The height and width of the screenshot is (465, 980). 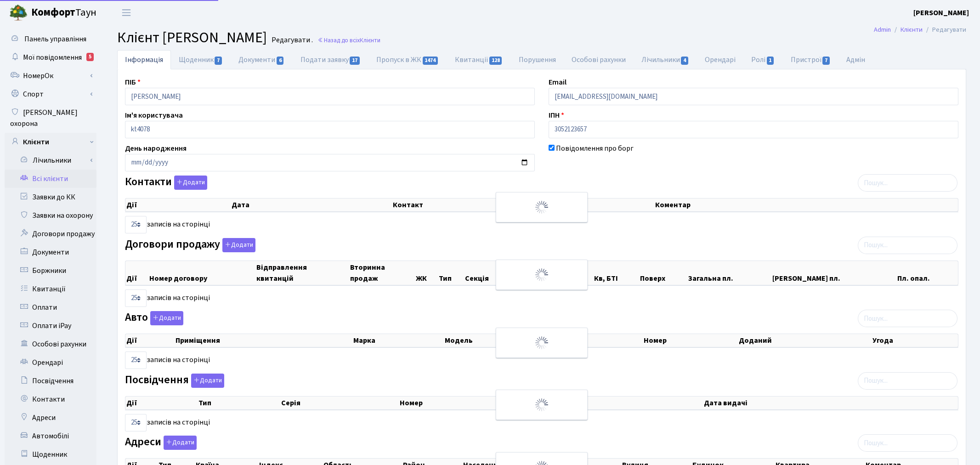 I want to click on th: Кв, БТІ, so click(x=616, y=273).